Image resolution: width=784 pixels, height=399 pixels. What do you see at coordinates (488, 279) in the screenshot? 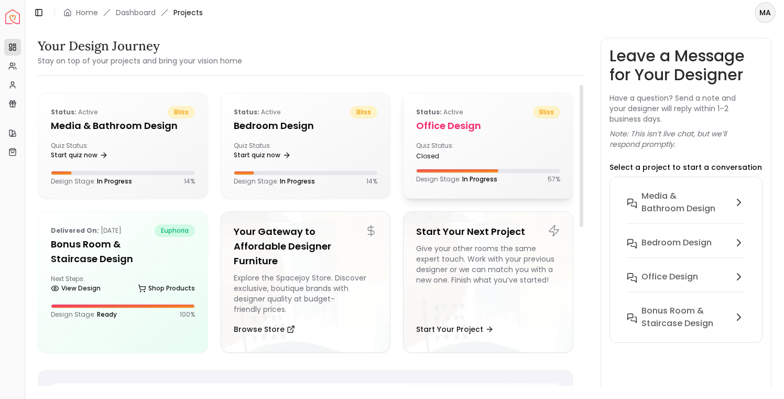
I see `div: Give your other rooms the same expert touch. Work with your previous designer or we can match you...` at bounding box center [488, 279].